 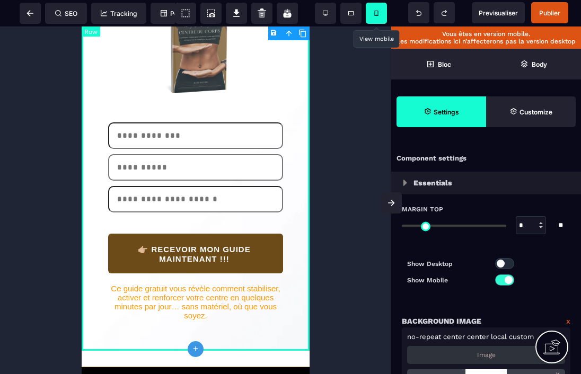 What do you see at coordinates (486, 158) in the screenshot?
I see `div: Component settings` at bounding box center [486, 158].